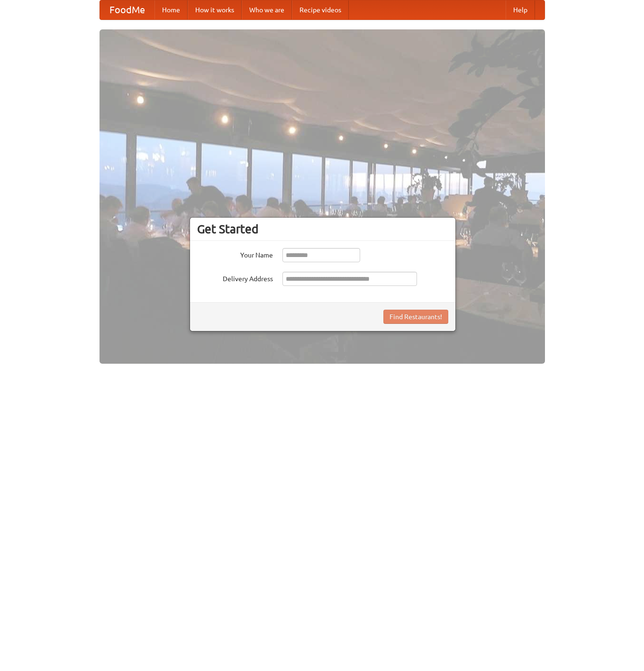 This screenshot has height=671, width=644. What do you see at coordinates (267, 10) in the screenshot?
I see `a: Who we are` at bounding box center [267, 10].